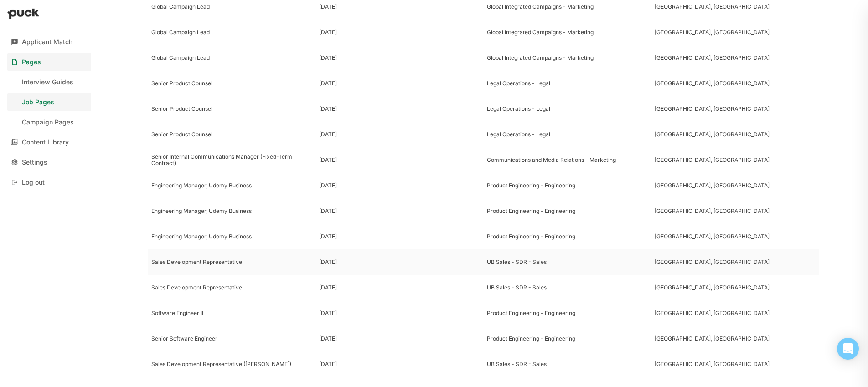 The image size is (868, 387). I want to click on a: Campaign Pages, so click(50, 122).